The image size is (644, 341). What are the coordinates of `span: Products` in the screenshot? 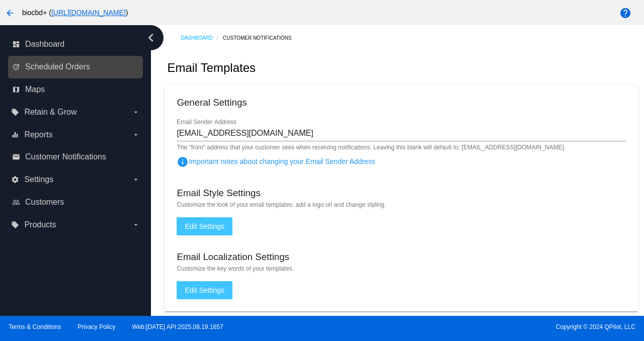 It's located at (40, 225).